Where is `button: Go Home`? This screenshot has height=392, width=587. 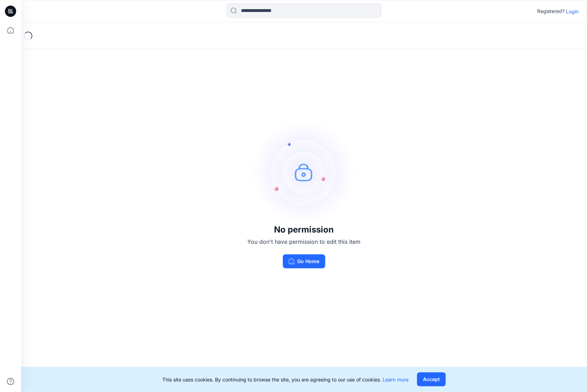 button: Go Home is located at coordinates (304, 262).